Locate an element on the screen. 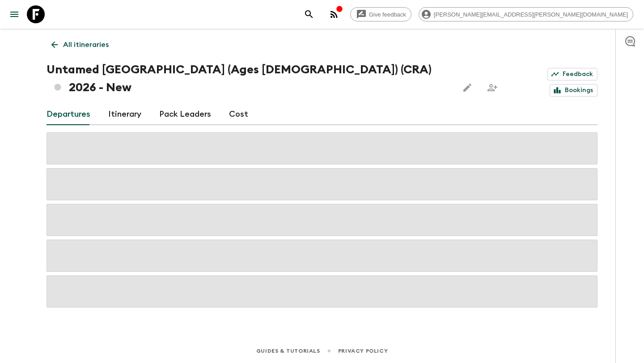  button: search adventures is located at coordinates (309, 14).